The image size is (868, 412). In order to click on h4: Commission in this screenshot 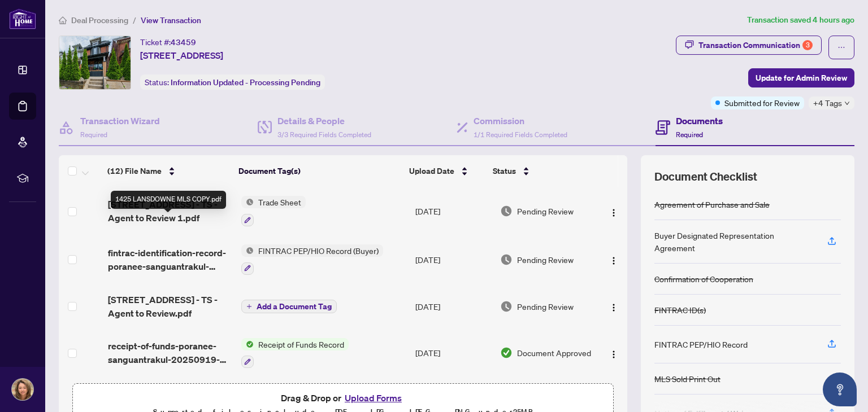, I will do `click(521, 121)`.